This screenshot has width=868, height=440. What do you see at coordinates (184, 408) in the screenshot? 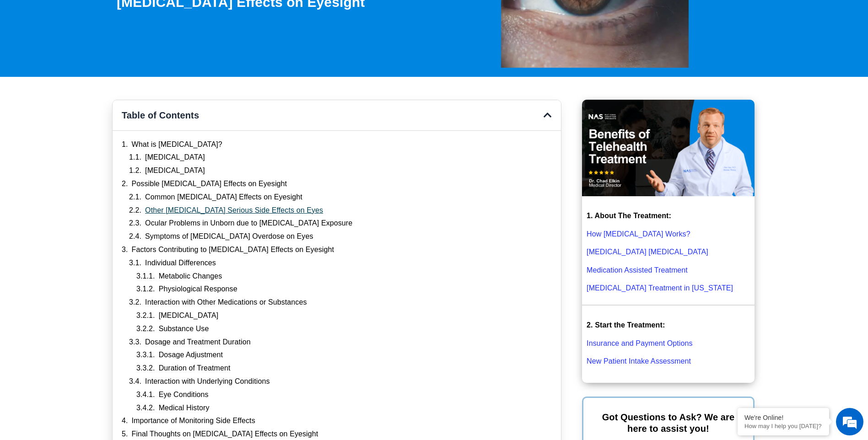
I see `a: Medical History` at bounding box center [184, 408].